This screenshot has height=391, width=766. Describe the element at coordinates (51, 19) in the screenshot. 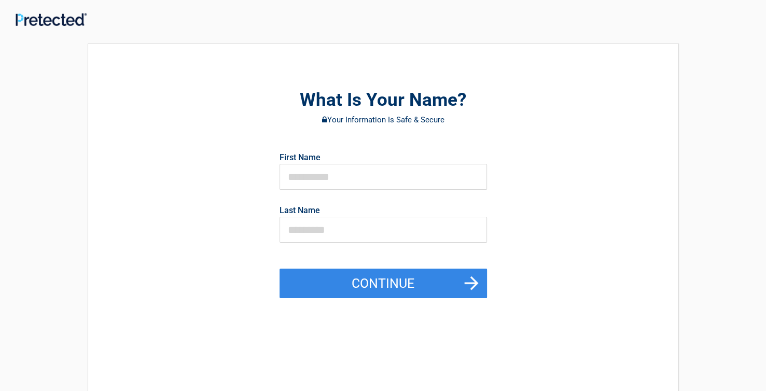

I see `img: Main Logo` at that location.